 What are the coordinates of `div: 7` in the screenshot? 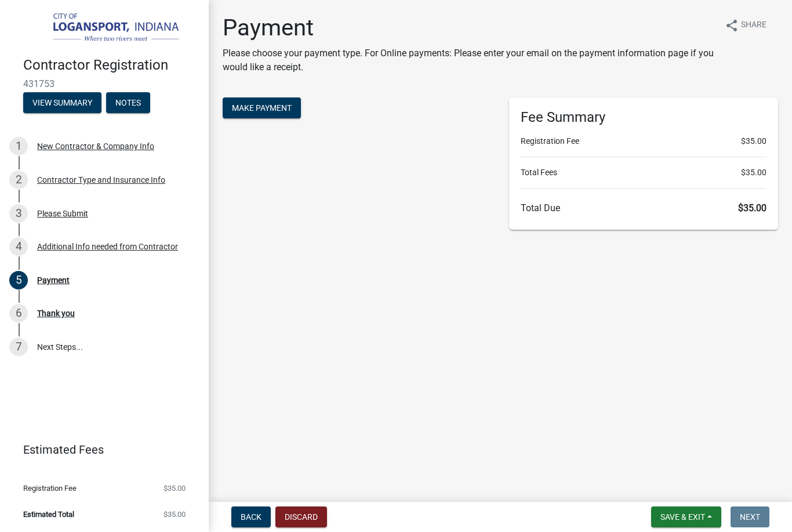 It's located at (19, 347).